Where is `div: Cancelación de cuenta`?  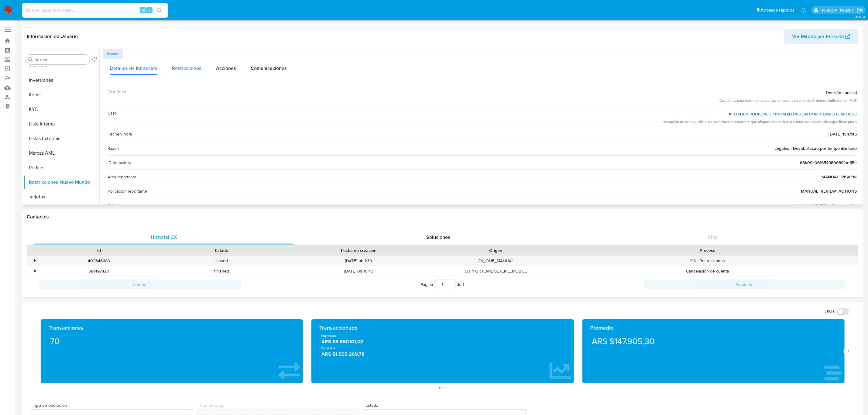
div: Cancelación de cuenta is located at coordinates (708, 271).